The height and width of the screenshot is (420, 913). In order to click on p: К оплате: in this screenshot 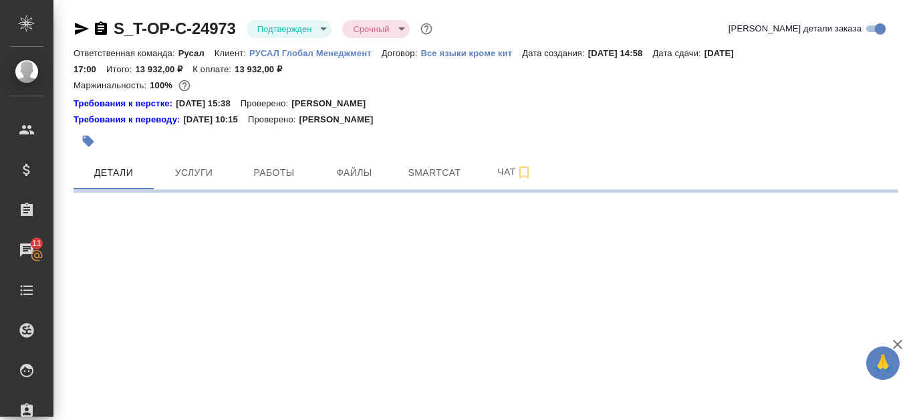, I will do `click(213, 69)`.